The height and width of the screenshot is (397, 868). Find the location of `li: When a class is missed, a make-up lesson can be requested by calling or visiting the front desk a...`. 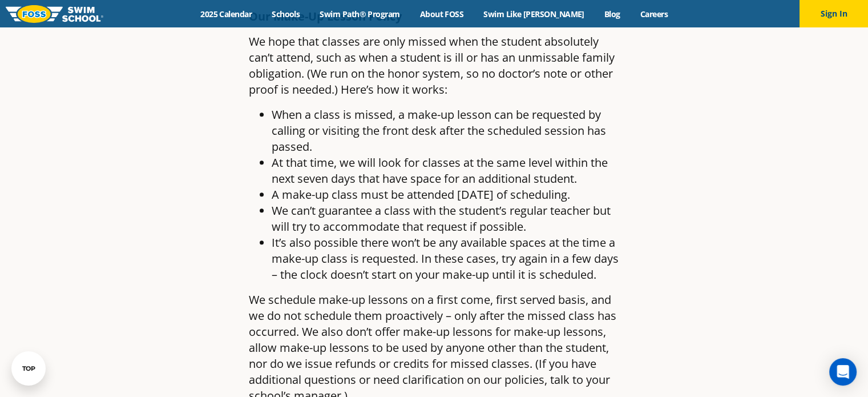

li: When a class is missed, a make-up lesson can be requested by calling or visiting the front desk a... is located at coordinates (446, 131).